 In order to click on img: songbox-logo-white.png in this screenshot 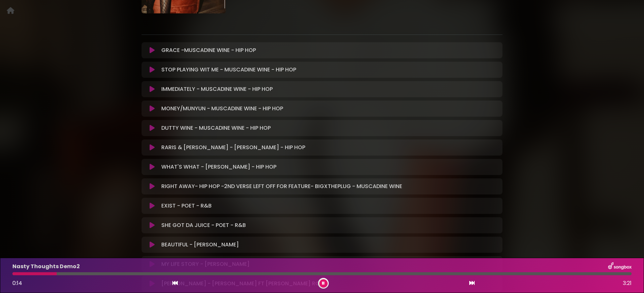, I will do `click(620, 267)`.